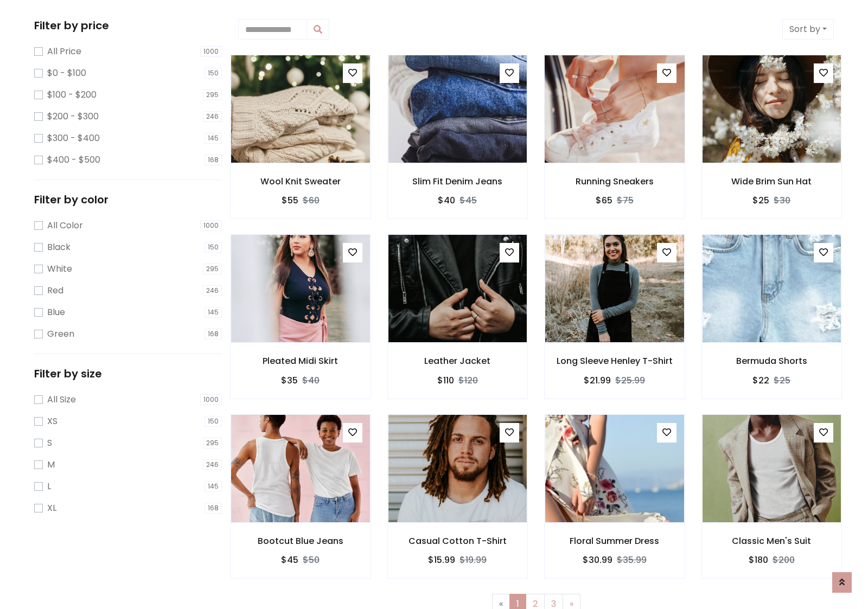  Describe the element at coordinates (614, 181) in the screenshot. I see `h6: Running Sneakers` at that location.